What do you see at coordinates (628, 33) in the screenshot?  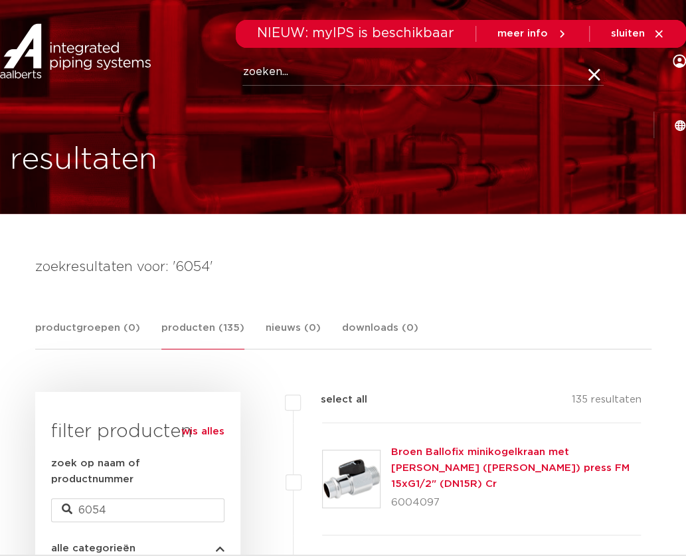 I see `span: sluiten` at bounding box center [628, 33].